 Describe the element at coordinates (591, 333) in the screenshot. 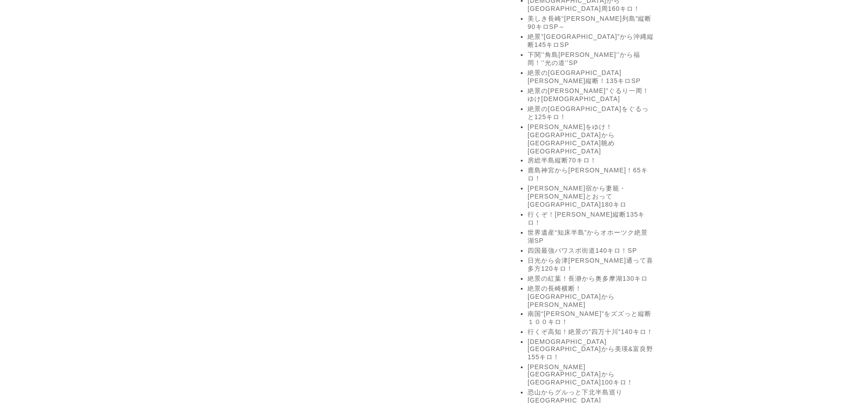

I see `a: 行くぞ高知！絶景の”四万十川”140キロ！` at that location.